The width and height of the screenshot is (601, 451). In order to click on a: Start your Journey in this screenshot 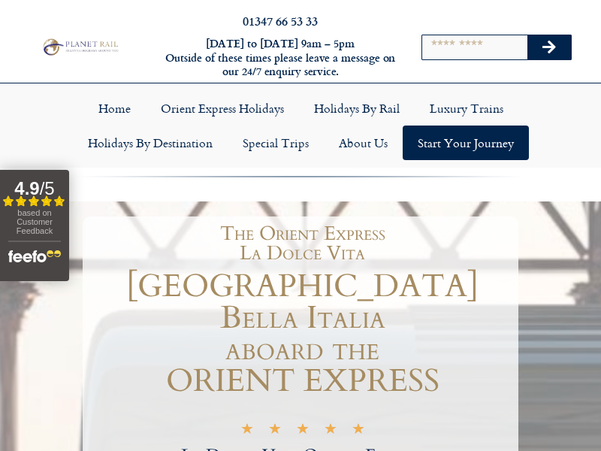, I will do `click(466, 143)`.